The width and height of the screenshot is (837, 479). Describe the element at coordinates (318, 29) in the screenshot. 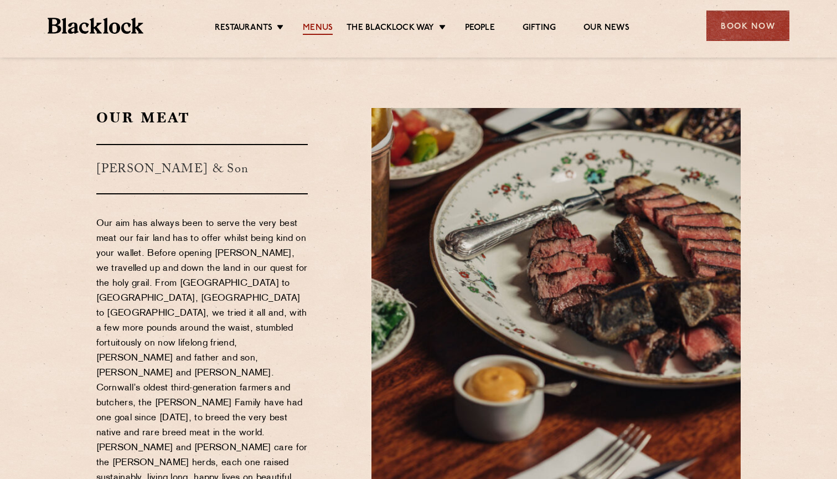

I see `a: Menus` at that location.